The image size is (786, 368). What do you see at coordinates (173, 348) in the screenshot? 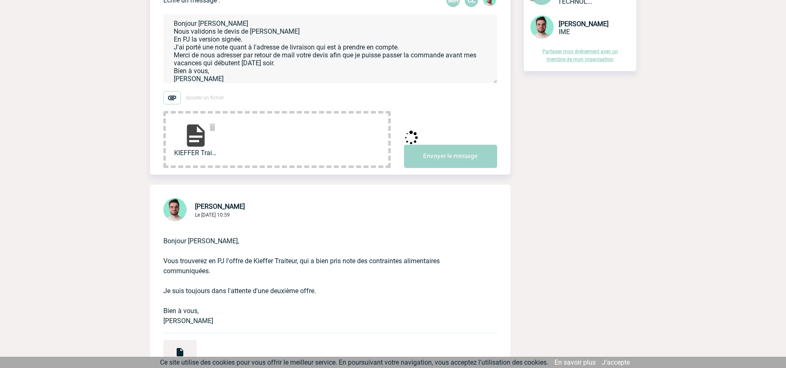
I see `a: CIME GROUPE 04-09.pdf` at bounding box center [173, 348].